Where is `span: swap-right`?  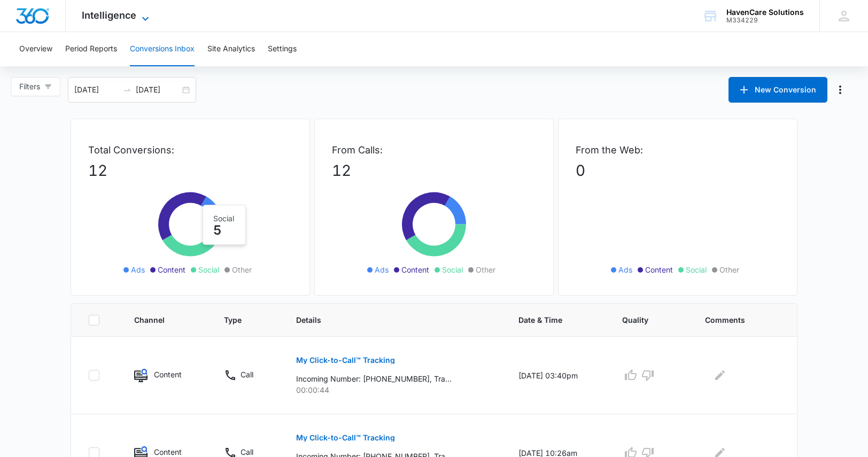 span: swap-right is located at coordinates (128, 90).